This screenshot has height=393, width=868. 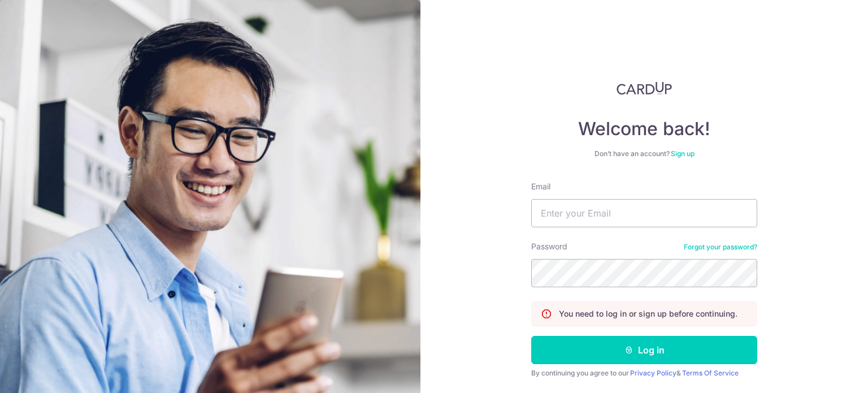 What do you see at coordinates (644, 154) in the screenshot?
I see `div: Don’t have an account?` at bounding box center [644, 154].